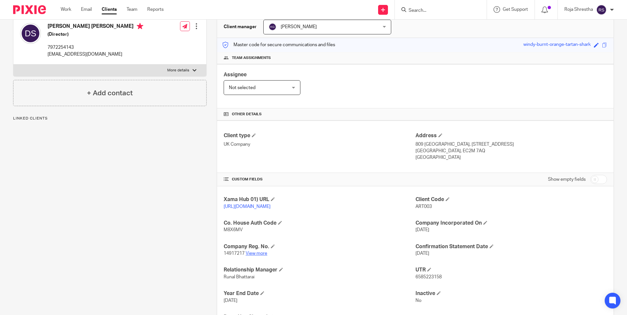 This screenshot has height=315, width=627. I want to click on a: View more, so click(256, 254).